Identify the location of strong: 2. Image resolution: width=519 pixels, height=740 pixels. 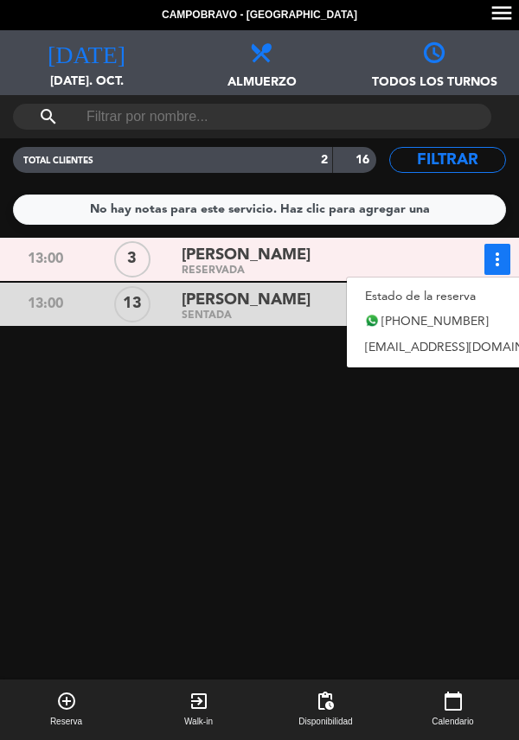
(324, 160).